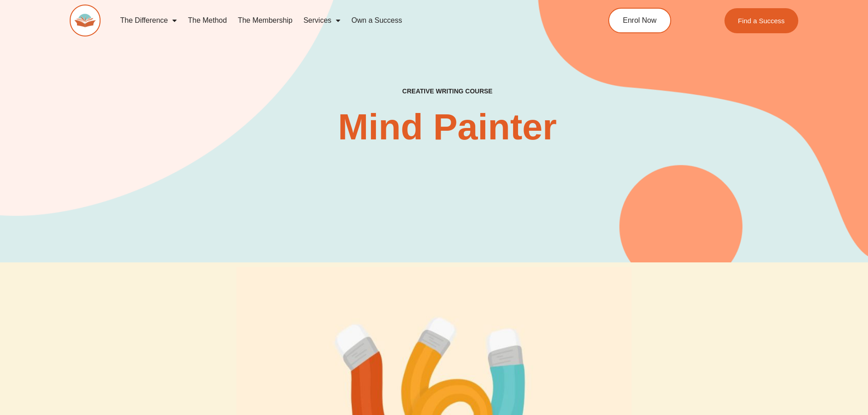  I want to click on h4: Creative Writing Course, so click(448, 91).